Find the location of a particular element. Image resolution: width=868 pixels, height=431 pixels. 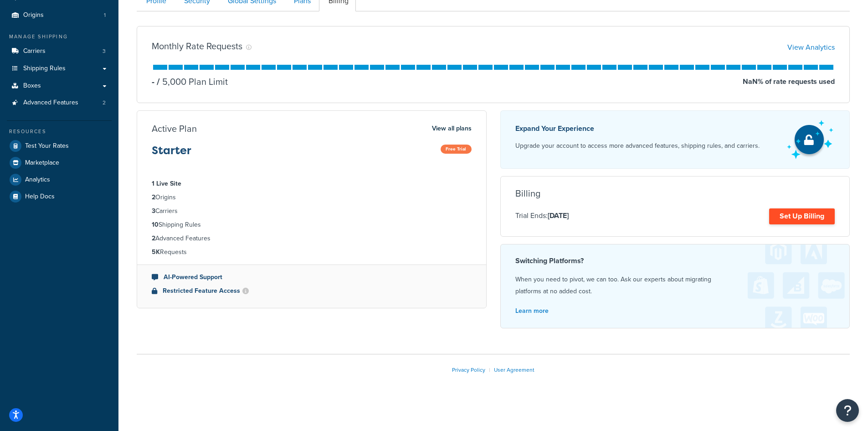

a: Analytics is located at coordinates (59, 180).